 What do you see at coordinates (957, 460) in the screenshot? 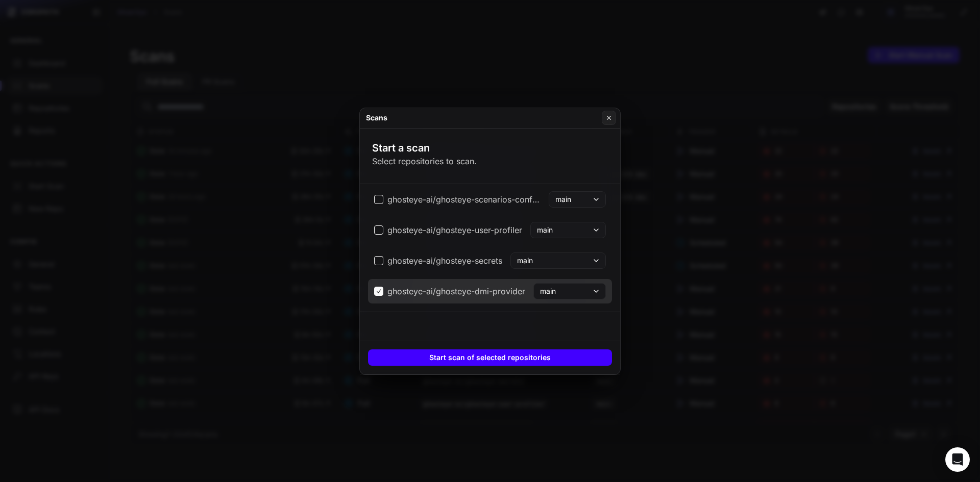
I see `div: Open Intercom Messenger` at bounding box center [957, 460].